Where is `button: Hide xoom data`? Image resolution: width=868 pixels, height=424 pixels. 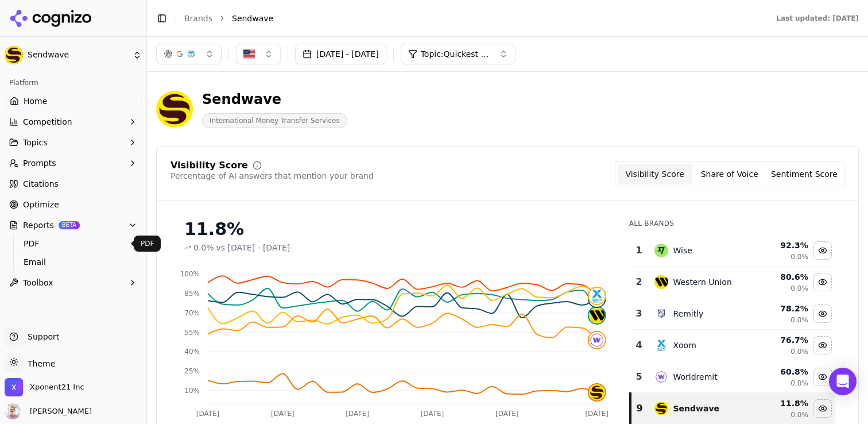 button: Hide xoom data is located at coordinates (823, 346).